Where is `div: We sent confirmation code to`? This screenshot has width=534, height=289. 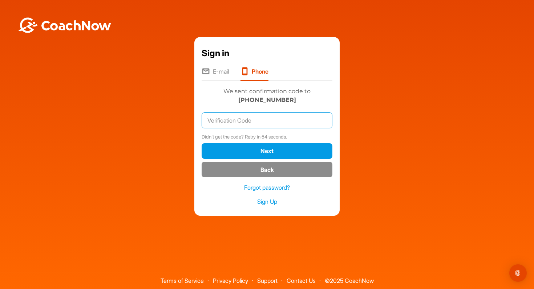 div: We sent confirmation code to is located at coordinates (267, 96).